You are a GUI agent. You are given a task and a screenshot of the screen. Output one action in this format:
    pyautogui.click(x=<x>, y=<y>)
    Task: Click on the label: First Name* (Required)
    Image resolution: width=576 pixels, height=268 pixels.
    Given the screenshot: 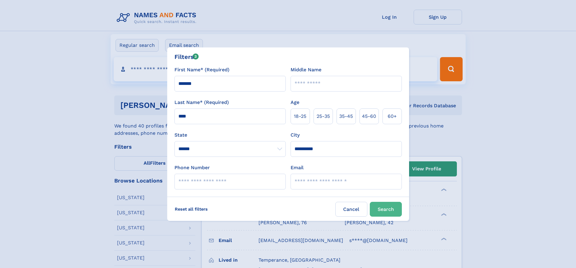 What is the action you would take?
    pyautogui.click(x=202, y=70)
    